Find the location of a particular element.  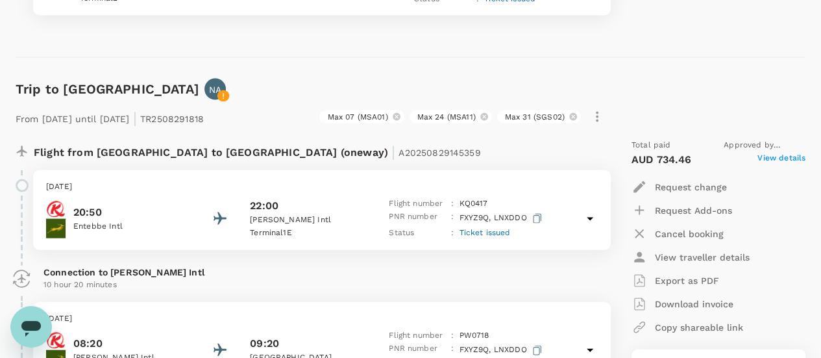

p: AUD 734.46 is located at coordinates (662, 160).